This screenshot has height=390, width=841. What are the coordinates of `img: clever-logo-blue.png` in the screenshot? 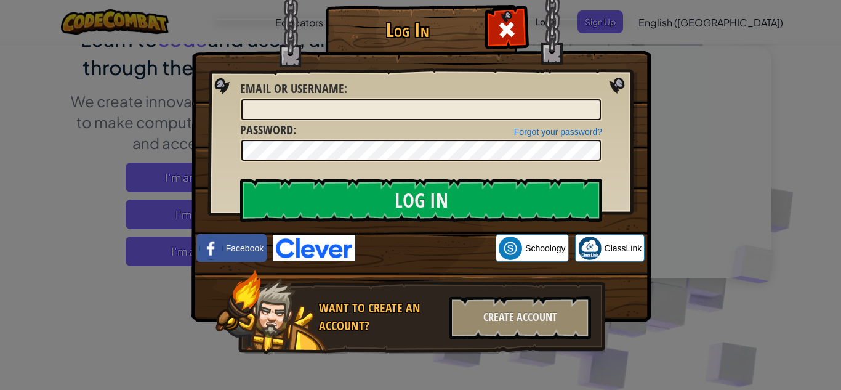 It's located at (314, 247).